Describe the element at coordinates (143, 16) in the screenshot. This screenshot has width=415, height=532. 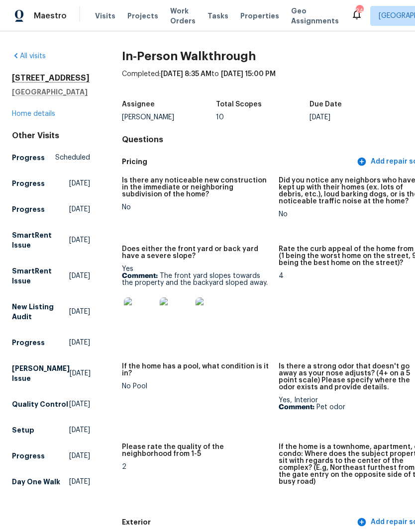
I see `span: Projects` at that location.